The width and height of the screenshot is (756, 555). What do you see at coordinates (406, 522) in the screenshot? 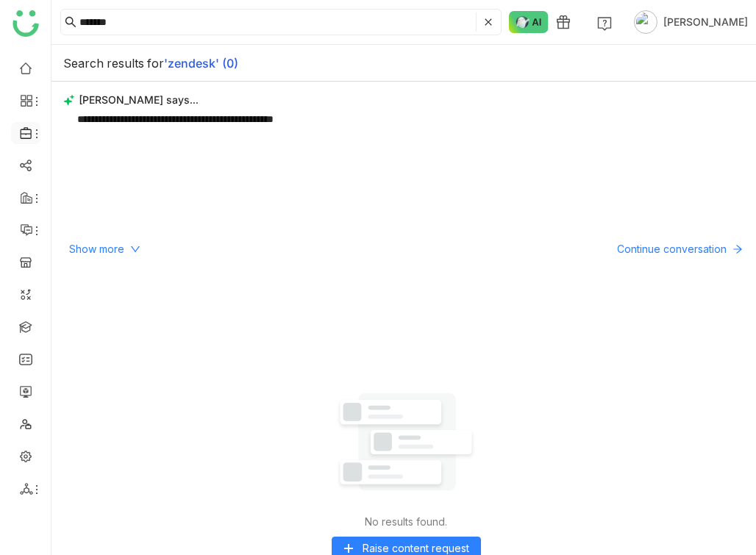
I see `div: No results found.` at bounding box center [406, 522].